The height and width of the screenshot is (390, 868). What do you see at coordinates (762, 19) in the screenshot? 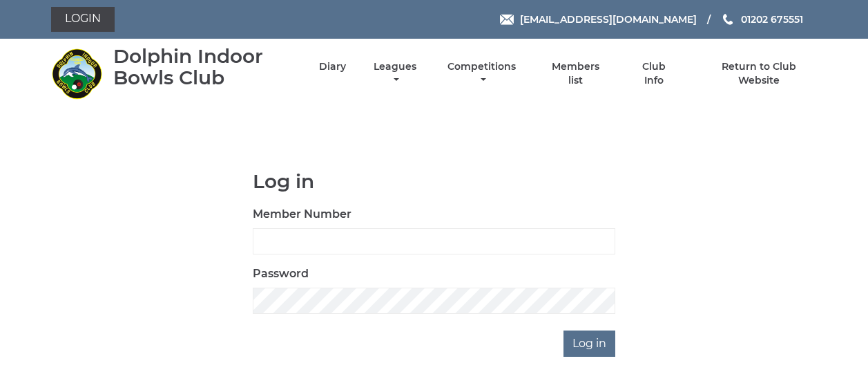
I see `a: Phone us 01202 675551` at bounding box center [762, 19].